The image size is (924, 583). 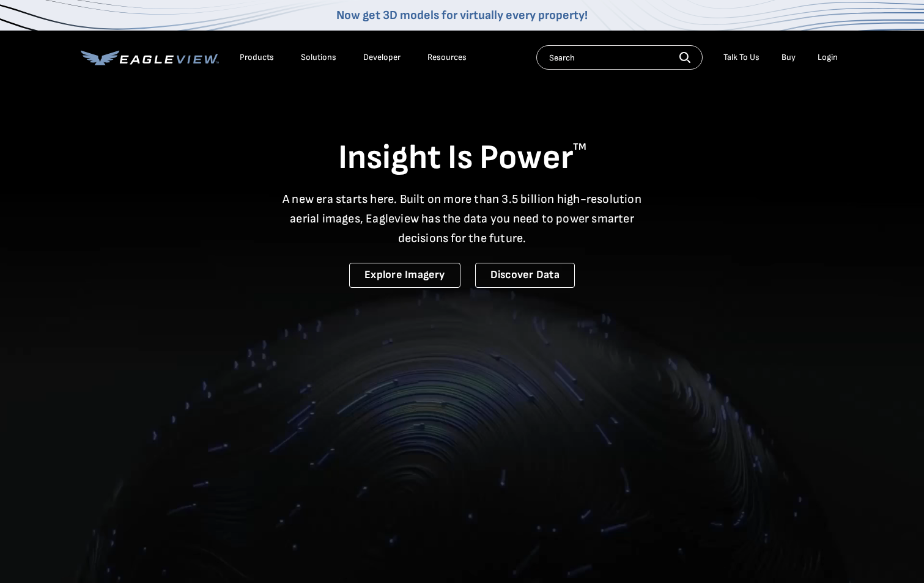 What do you see at coordinates (319, 58) in the screenshot?
I see `div: Solutions` at bounding box center [319, 58].